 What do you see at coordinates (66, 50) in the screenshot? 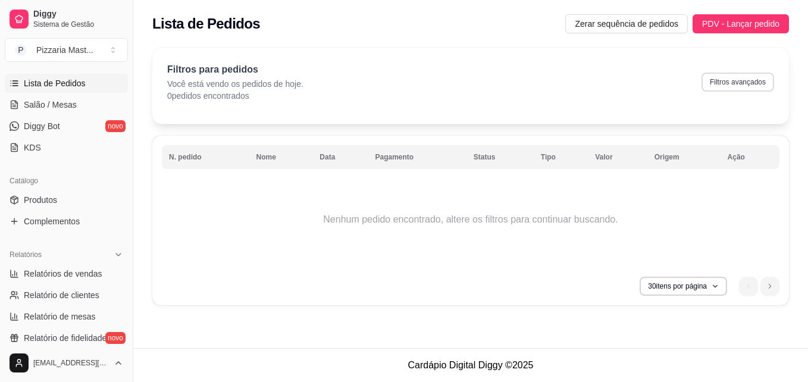
I see `button: Select a team` at bounding box center [66, 50].